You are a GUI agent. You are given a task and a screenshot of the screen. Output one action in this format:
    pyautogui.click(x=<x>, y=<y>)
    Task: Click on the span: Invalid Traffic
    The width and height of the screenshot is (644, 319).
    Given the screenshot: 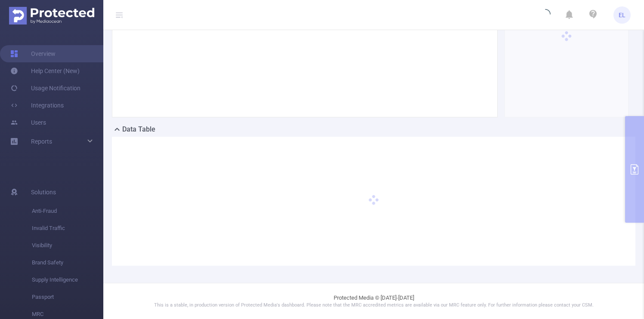 What is the action you would take?
    pyautogui.click(x=68, y=229)
    